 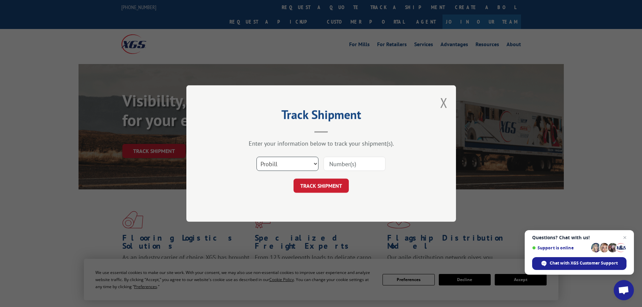 I want to click on span: Close chat, so click(x=625, y=238).